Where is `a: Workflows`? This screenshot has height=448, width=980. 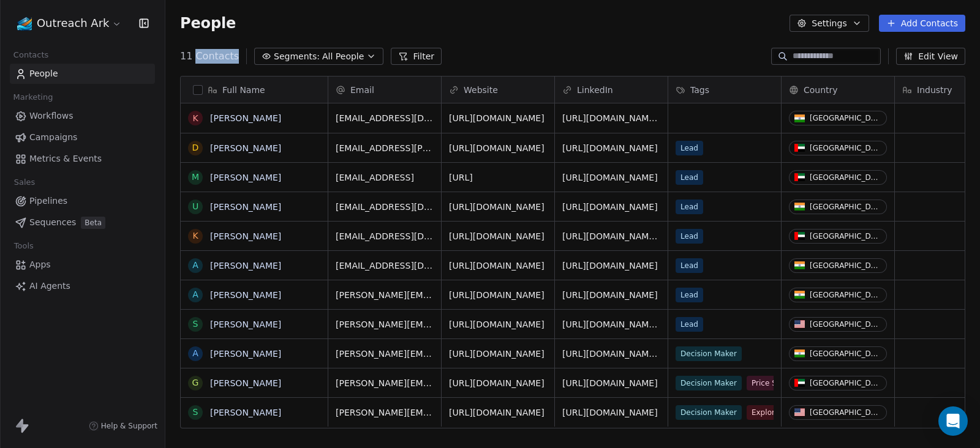 a: Workflows is located at coordinates (82, 115).